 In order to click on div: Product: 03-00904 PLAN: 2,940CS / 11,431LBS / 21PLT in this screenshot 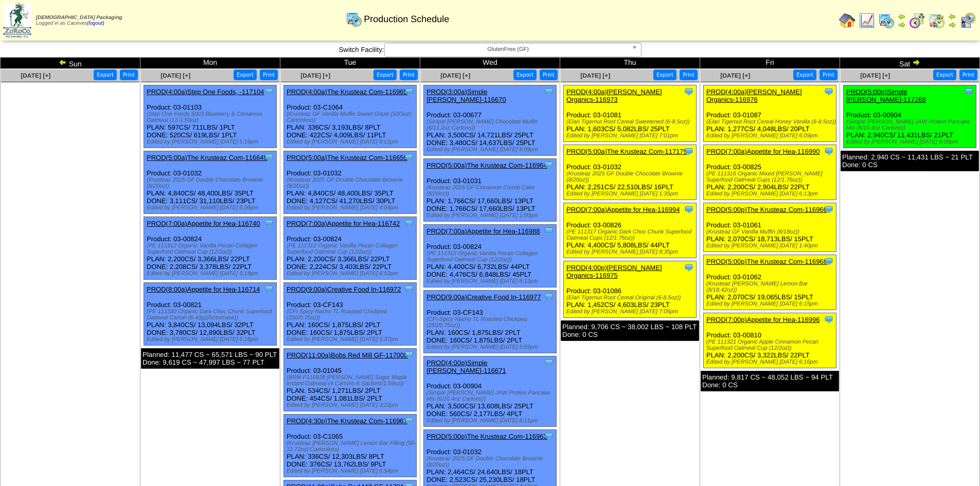, I will do `click(910, 117)`.